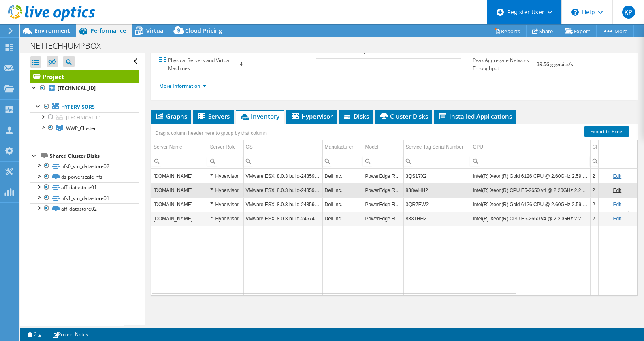 The image size is (644, 341). I want to click on a: nfs0_vm_datastore02, so click(84, 166).